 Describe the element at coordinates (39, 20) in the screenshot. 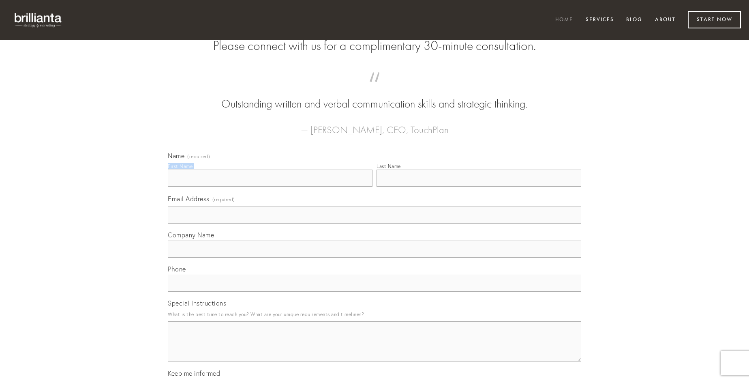

I see `img: brillianta - research, strategy, marketing` at that location.